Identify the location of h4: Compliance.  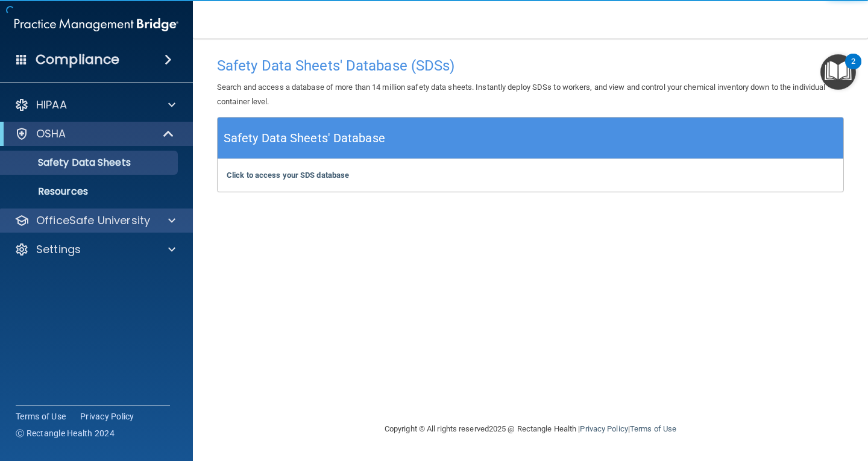
(77, 59).